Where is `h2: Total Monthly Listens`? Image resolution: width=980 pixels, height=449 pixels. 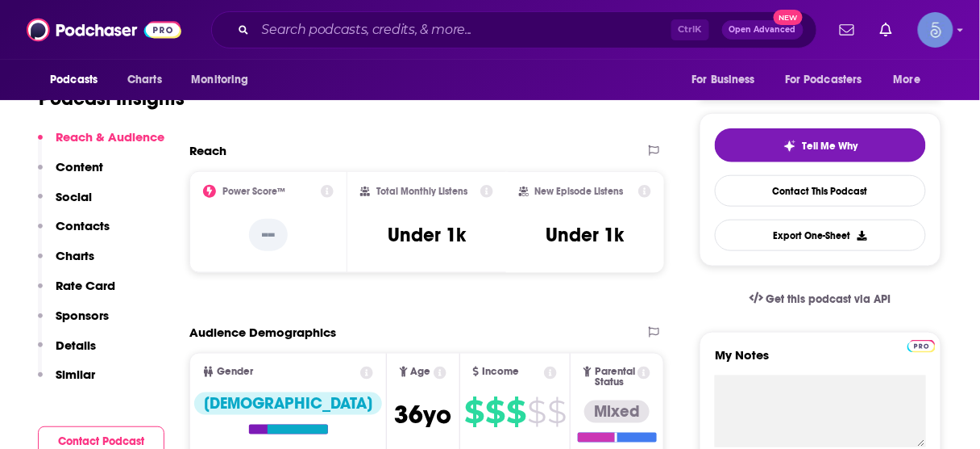 h2: Total Monthly Listens is located at coordinates (422, 191).